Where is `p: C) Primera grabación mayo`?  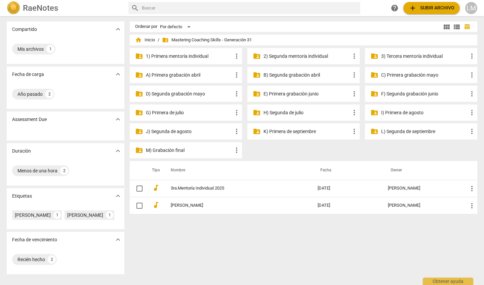 p: C) Primera grabación mayo is located at coordinates (425, 75).